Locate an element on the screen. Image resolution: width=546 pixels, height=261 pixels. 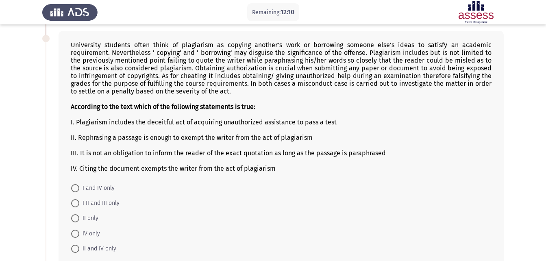
span: II and IV only is located at coordinates (98, 249).